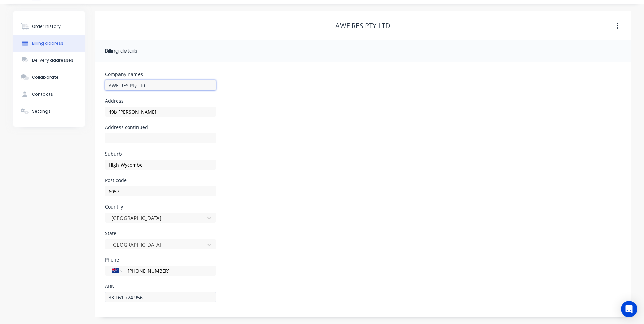  What do you see at coordinates (49, 111) in the screenshot?
I see `button: Settings` at bounding box center [49, 111].